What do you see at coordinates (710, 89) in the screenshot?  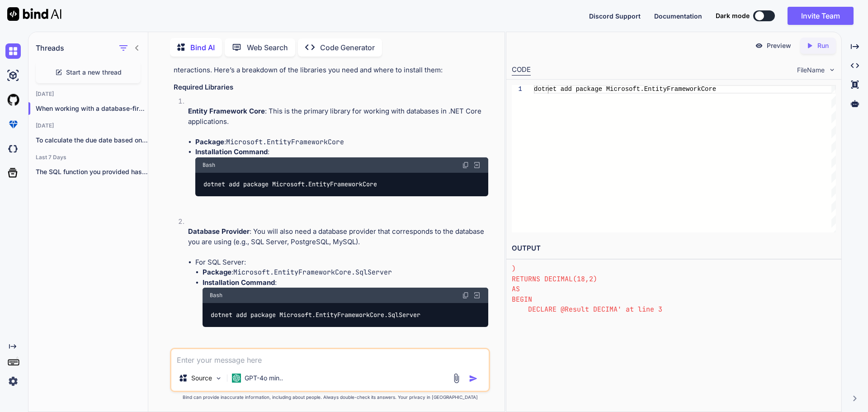 I see `span: ore` at bounding box center [710, 89].